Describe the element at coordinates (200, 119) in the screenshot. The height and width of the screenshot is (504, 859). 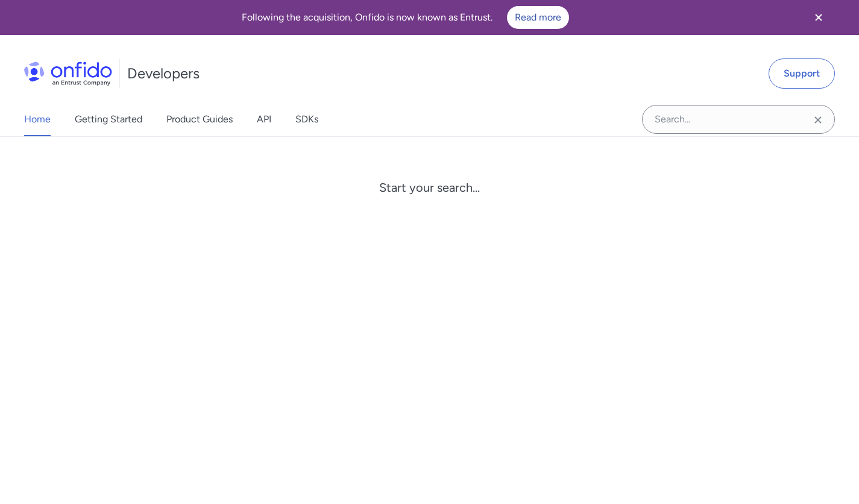
I see `a: Product Guides` at that location.